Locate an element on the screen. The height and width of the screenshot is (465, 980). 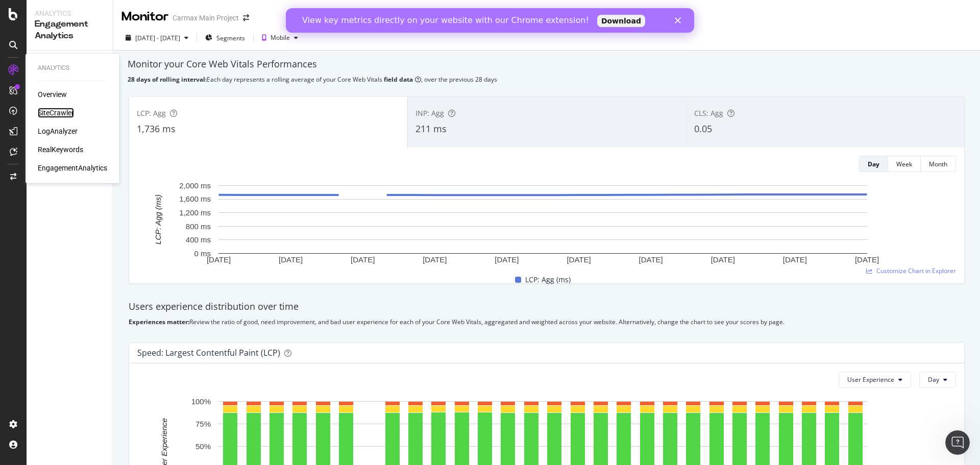
div: Week is located at coordinates (904, 164).